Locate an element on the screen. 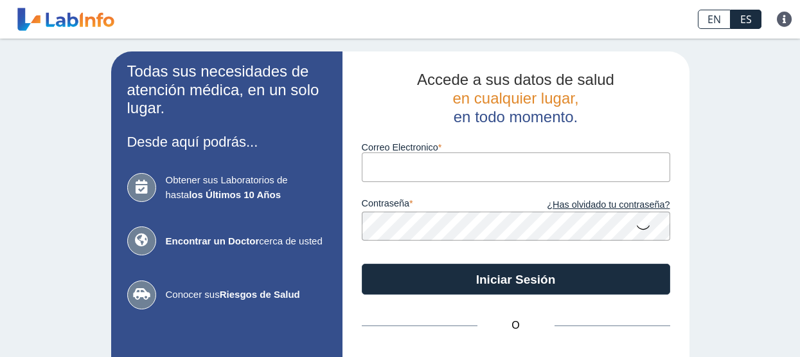 This screenshot has width=800, height=357. span: O is located at coordinates (516, 325).